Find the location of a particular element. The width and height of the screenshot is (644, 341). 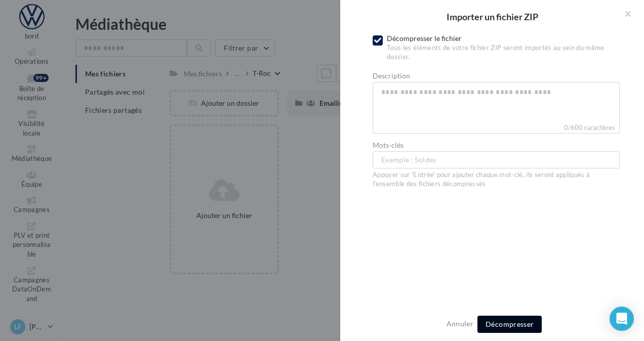

span: Exemple : Soldes is located at coordinates (409, 160).